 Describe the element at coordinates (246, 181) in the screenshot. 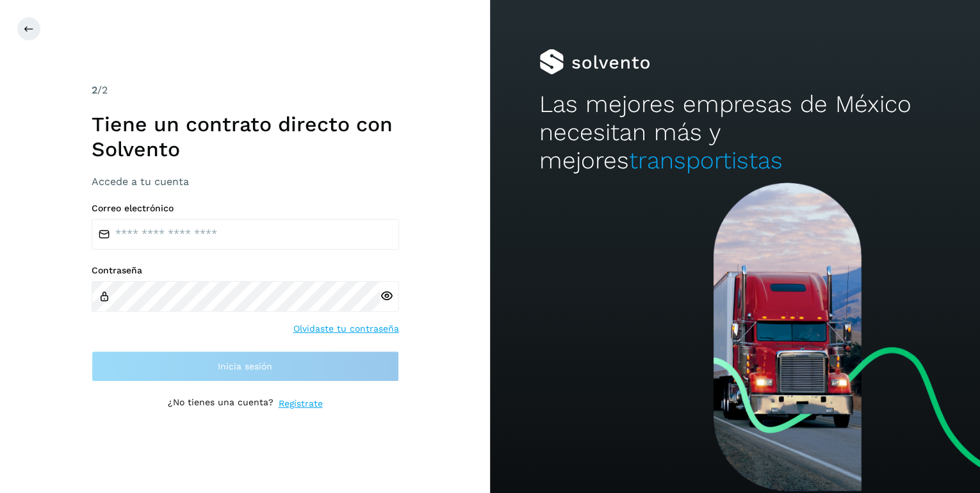

I see `h3: Accede a tu cuenta` at that location.